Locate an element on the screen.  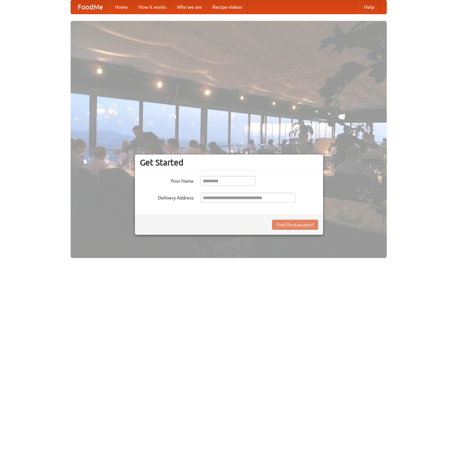
h3: Get Started is located at coordinates (229, 162).